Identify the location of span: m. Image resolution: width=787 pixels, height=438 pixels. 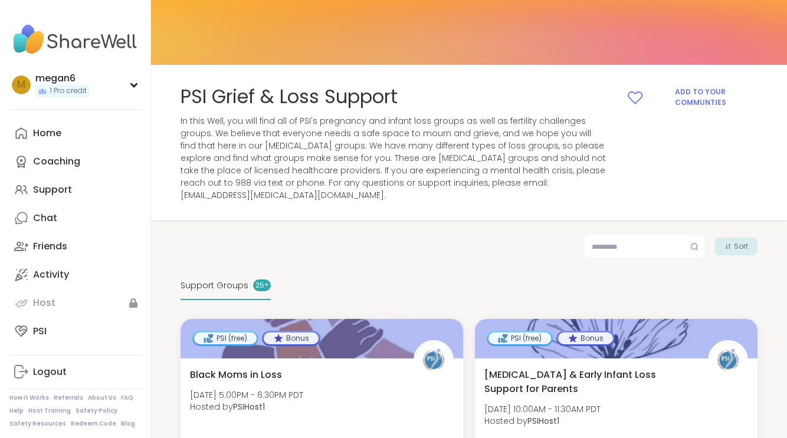
(21, 85).